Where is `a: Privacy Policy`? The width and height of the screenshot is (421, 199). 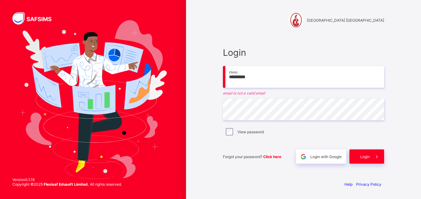 a: Privacy Policy is located at coordinates (369, 184).